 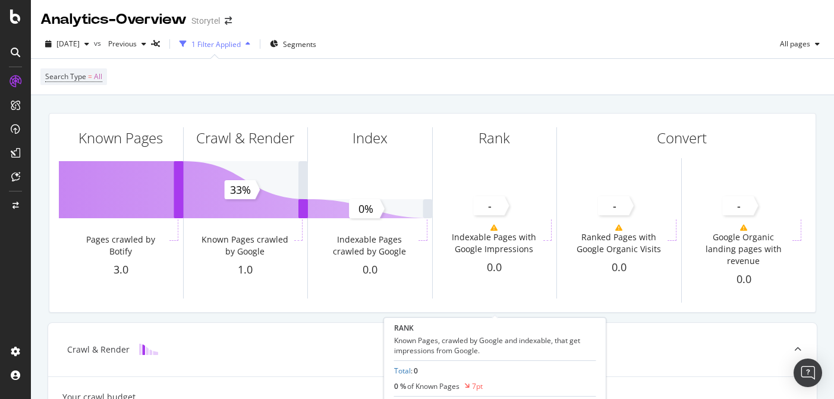 What do you see at coordinates (369, 245) in the screenshot?
I see `div: Indexable Pages crawled by Google` at bounding box center [369, 245].